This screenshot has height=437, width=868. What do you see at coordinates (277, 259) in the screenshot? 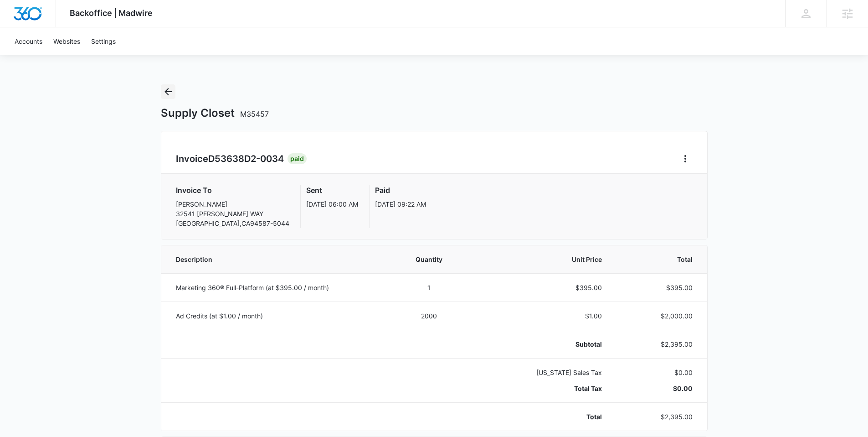
I see `span: Description` at bounding box center [277, 259].